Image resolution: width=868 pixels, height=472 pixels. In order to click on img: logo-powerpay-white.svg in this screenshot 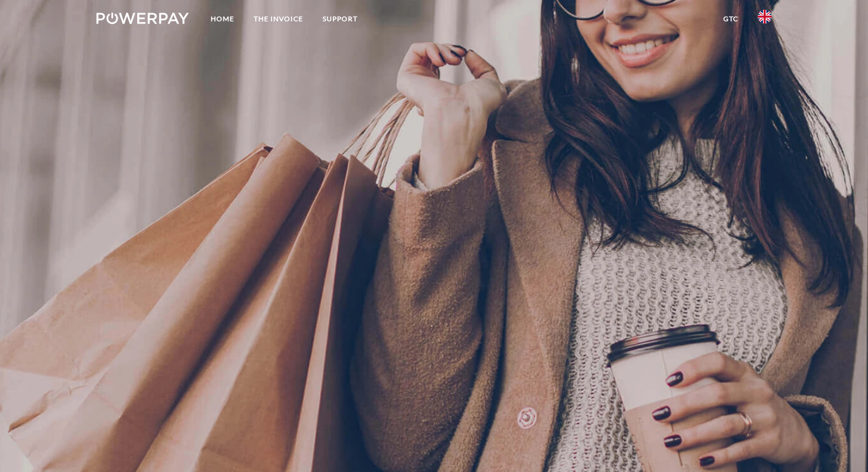, I will do `click(143, 18)`.